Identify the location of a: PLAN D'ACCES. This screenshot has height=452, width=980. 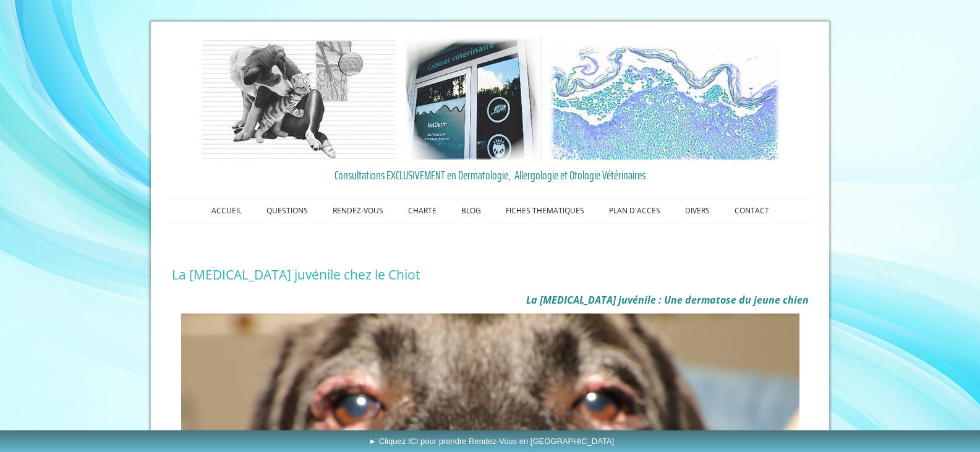
(634, 211).